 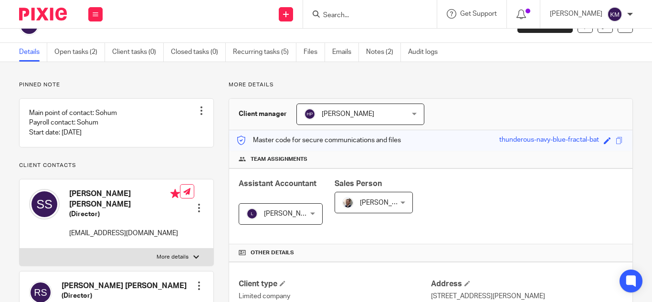 I want to click on a: Recurring tasks (5), so click(x=264, y=52).